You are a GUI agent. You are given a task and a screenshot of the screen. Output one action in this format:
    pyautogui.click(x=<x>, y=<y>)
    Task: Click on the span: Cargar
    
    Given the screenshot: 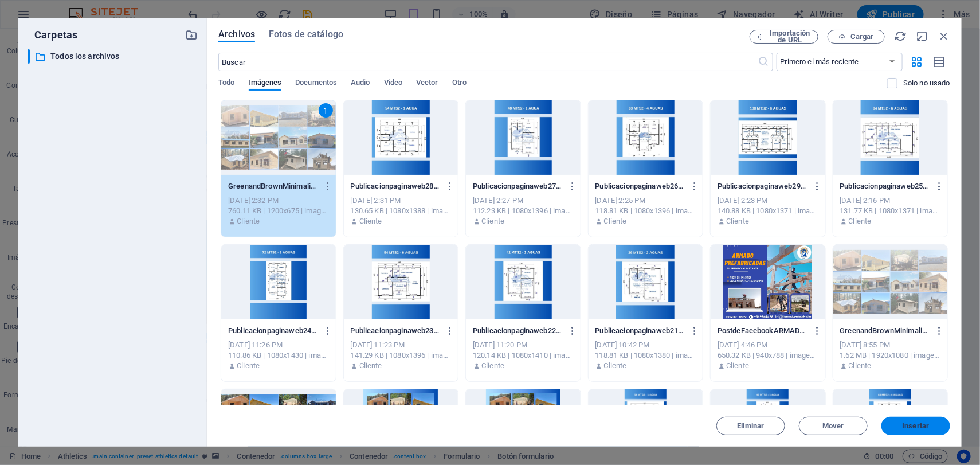 What is the action you would take?
    pyautogui.click(x=861, y=37)
    